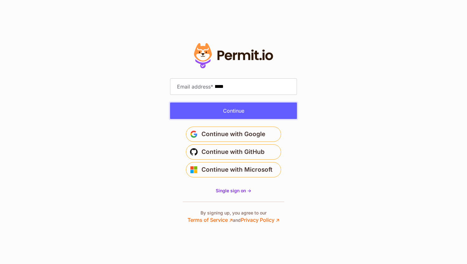 This screenshot has width=467, height=264. Describe the element at coordinates (234, 134) in the screenshot. I see `button: Continue with Google` at that location.